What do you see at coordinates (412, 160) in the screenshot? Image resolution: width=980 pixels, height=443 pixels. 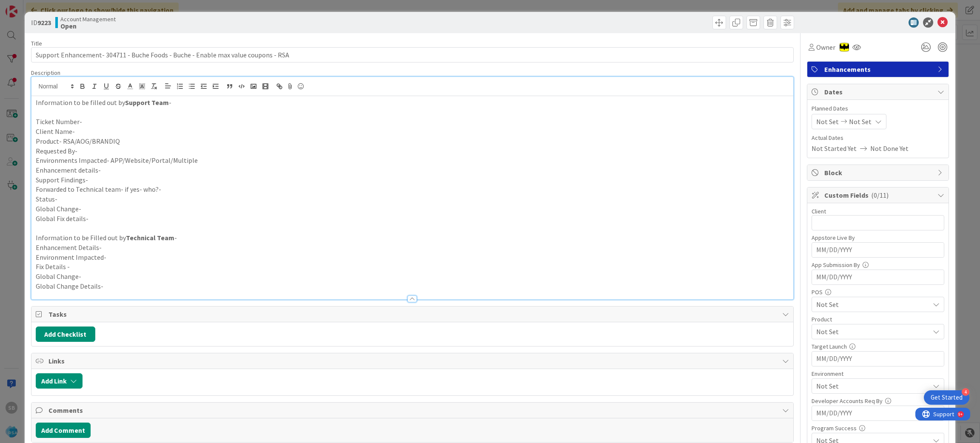 I see `p: Environments Impacted- APP/Website/Portal/Multiple` at bounding box center [412, 160].